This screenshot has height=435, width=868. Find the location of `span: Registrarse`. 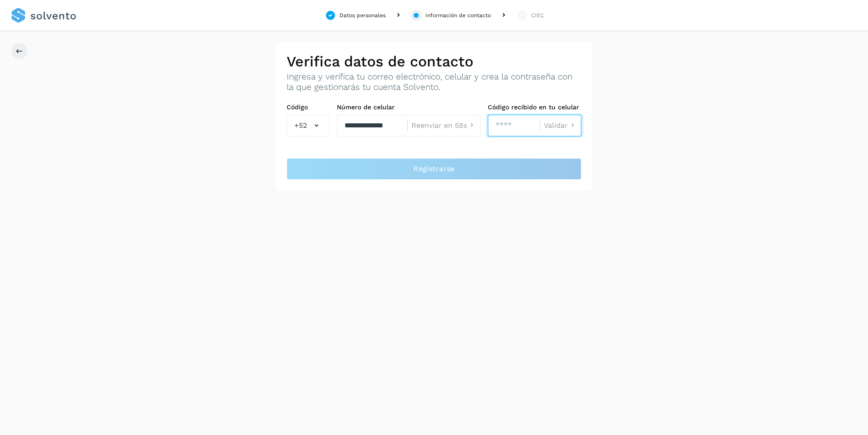

span: Registrarse is located at coordinates (434, 169).